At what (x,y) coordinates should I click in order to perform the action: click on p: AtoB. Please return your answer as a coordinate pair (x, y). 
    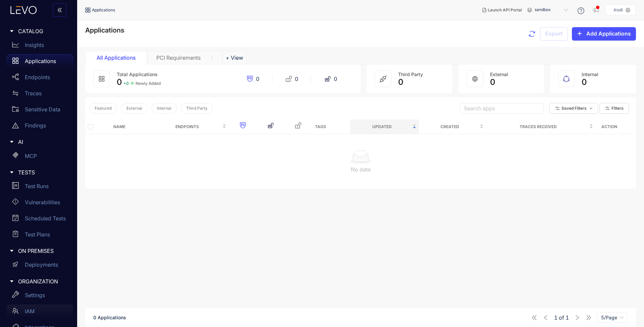
    Looking at the image, I should click on (618, 10).